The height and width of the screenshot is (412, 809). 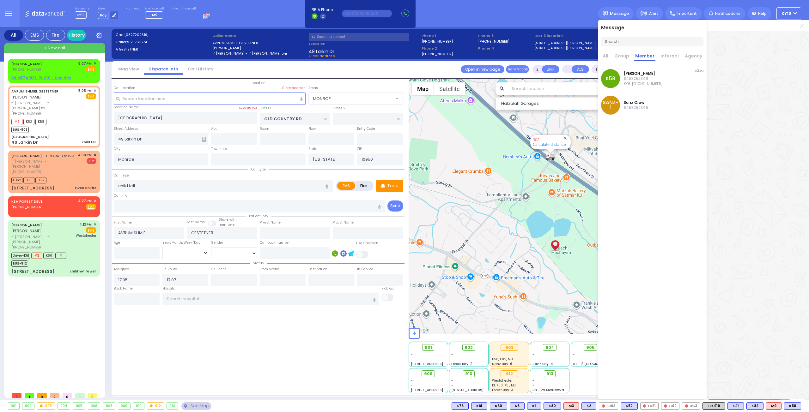 What do you see at coordinates (636, 103) in the screenshot?
I see `p: Sanz Crew` at bounding box center [636, 103].